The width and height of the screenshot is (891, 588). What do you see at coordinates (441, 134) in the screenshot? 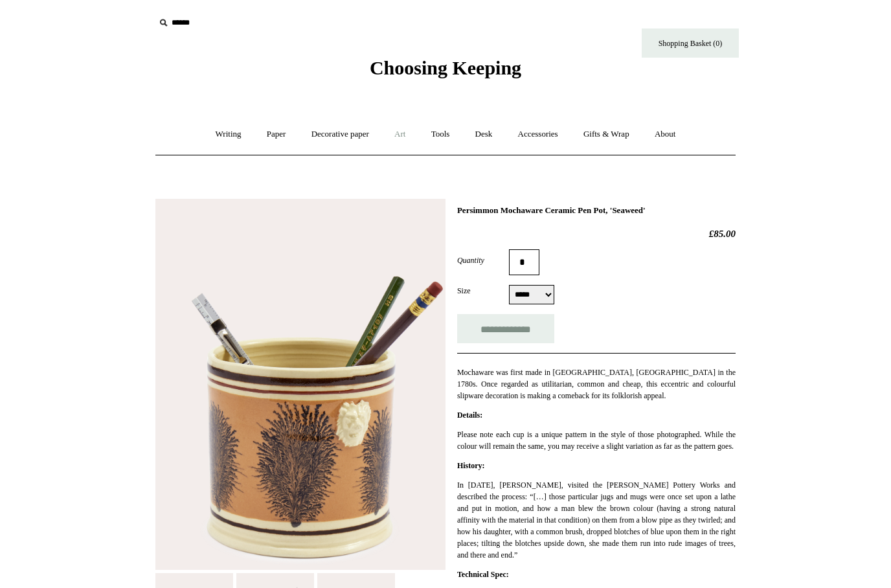
I see `a: Tools` at bounding box center [441, 134].